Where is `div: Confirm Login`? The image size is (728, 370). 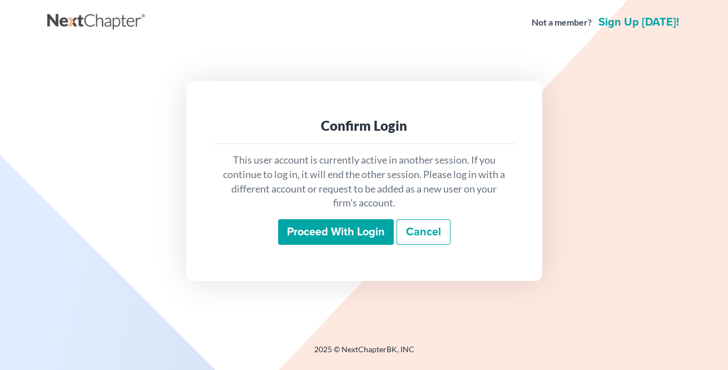
div: Confirm Login is located at coordinates (364, 126).